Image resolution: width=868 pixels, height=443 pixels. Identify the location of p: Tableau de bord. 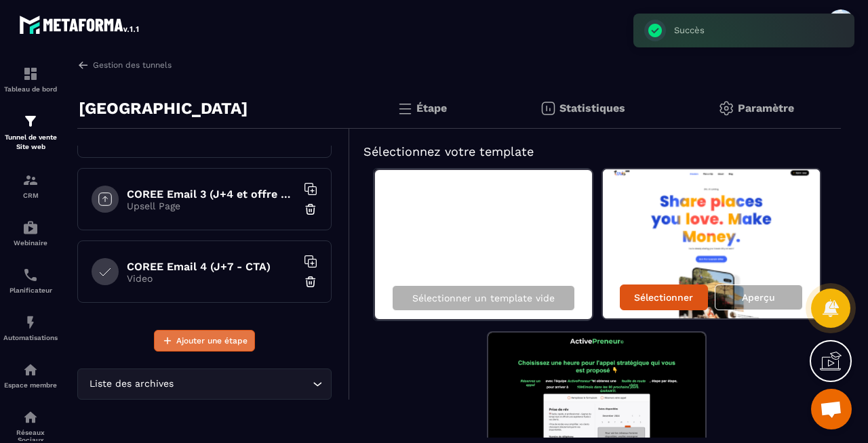
(30, 89).